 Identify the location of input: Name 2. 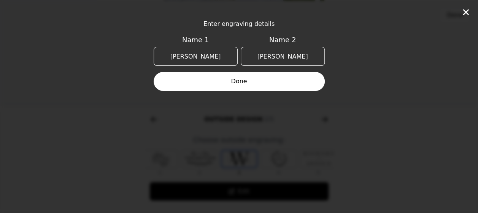
(282, 56).